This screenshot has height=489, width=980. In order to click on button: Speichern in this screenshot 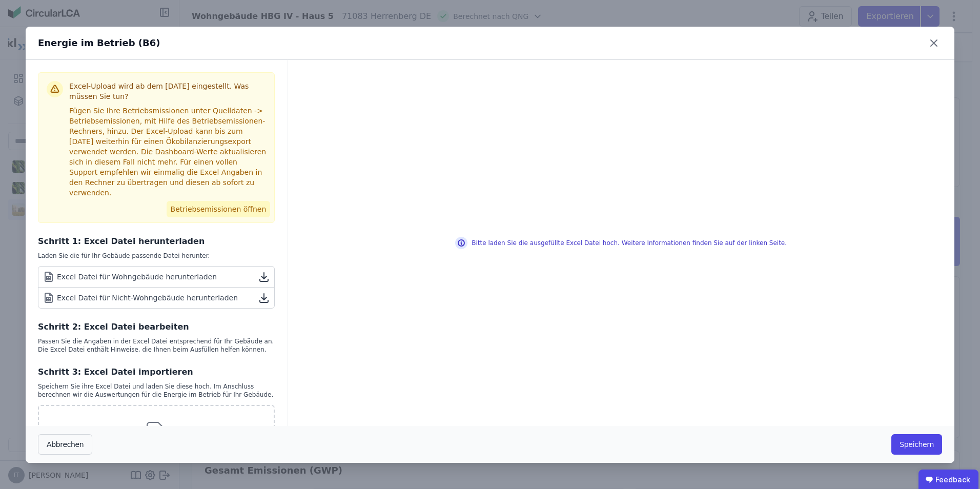, I will do `click(916, 444)`.